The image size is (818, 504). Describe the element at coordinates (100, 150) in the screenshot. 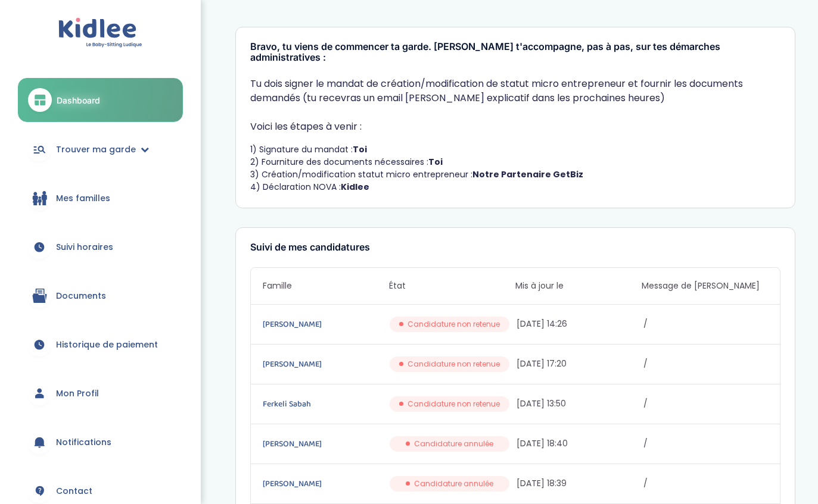

I see `a: Trouver ma garde` at that location.